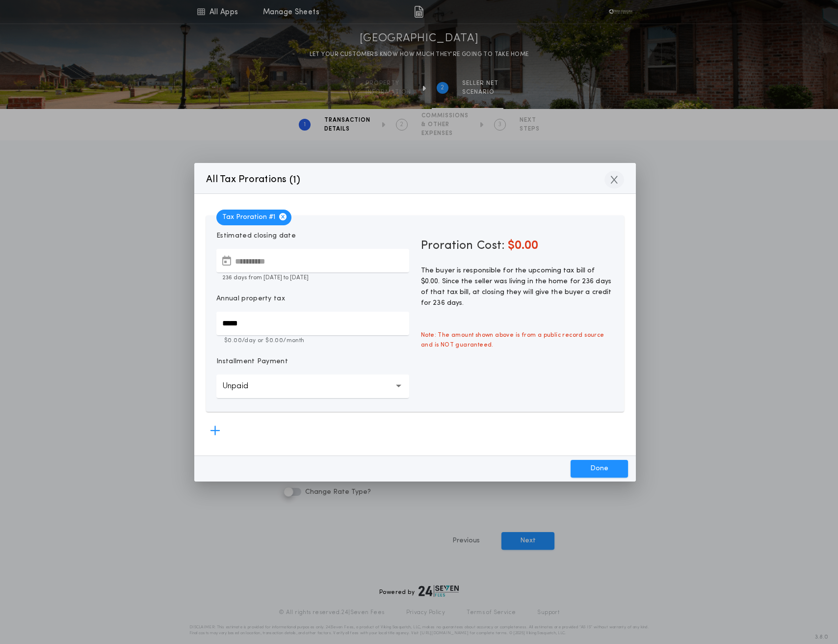 The image size is (838, 644). Describe the element at coordinates (254, 217) in the screenshot. I see `span: Tax Proration # 1` at that location.